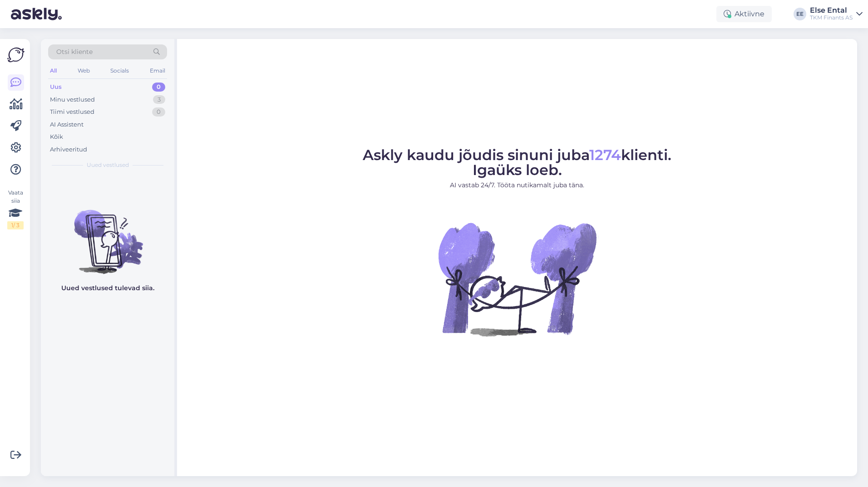  I want to click on div: Uus, so click(56, 87).